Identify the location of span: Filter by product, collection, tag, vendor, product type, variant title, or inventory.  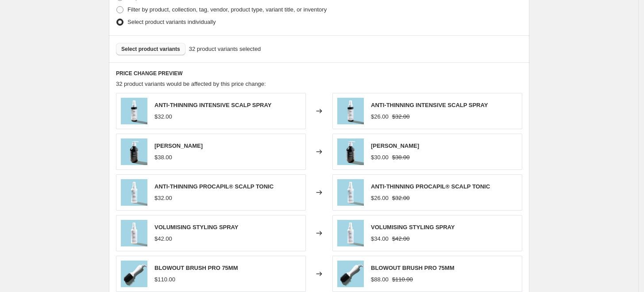
(227, 9).